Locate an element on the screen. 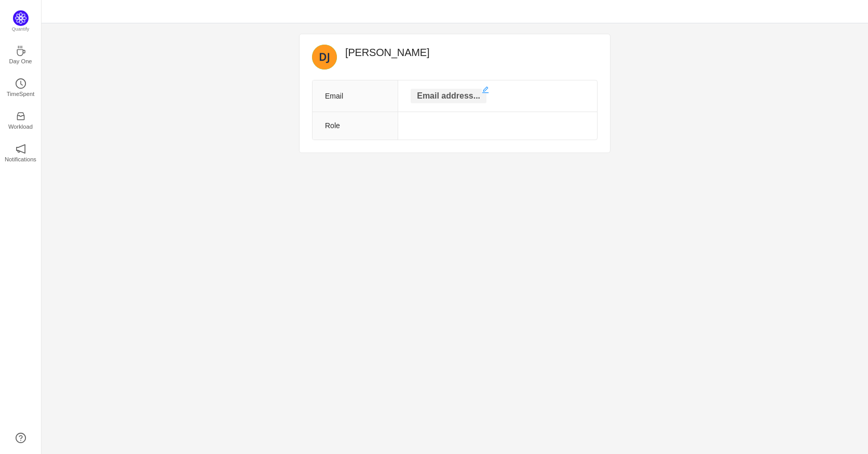 This screenshot has width=868, height=454. i: icon: notification is located at coordinates (21, 149).